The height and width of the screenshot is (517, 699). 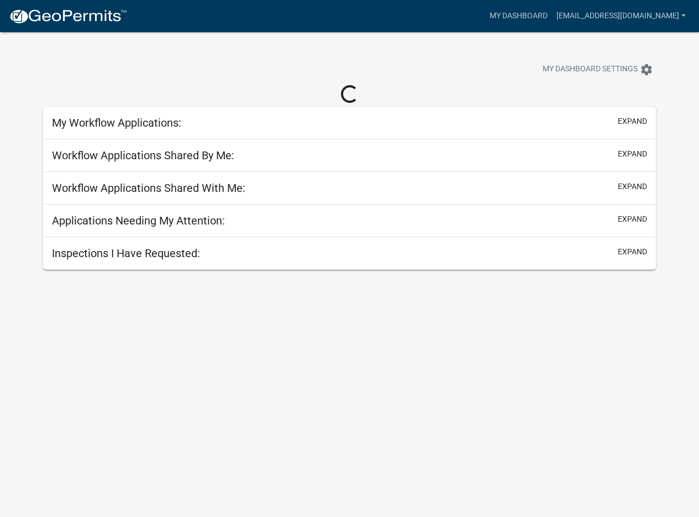 What do you see at coordinates (143, 155) in the screenshot?
I see `h5: Workflow Applications Shared By Me:` at bounding box center [143, 155].